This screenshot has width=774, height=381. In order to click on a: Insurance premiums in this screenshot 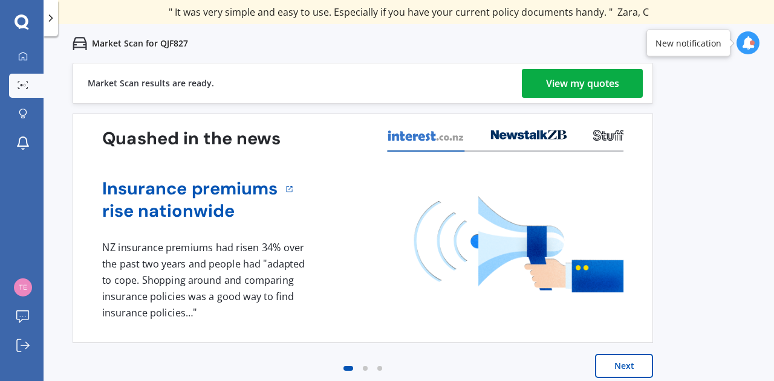, I will do `click(190, 189)`.